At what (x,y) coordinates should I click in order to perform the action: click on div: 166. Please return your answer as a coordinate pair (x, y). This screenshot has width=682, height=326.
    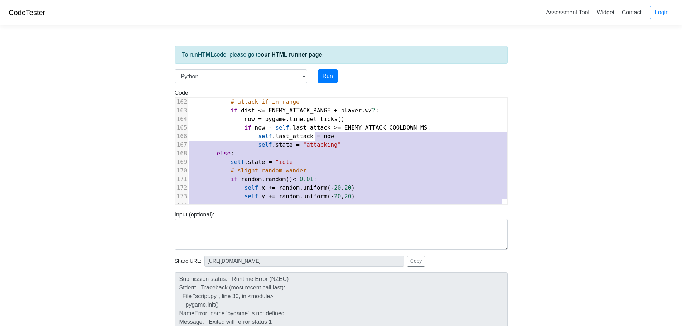
    Looking at the image, I should click on (181, 136).